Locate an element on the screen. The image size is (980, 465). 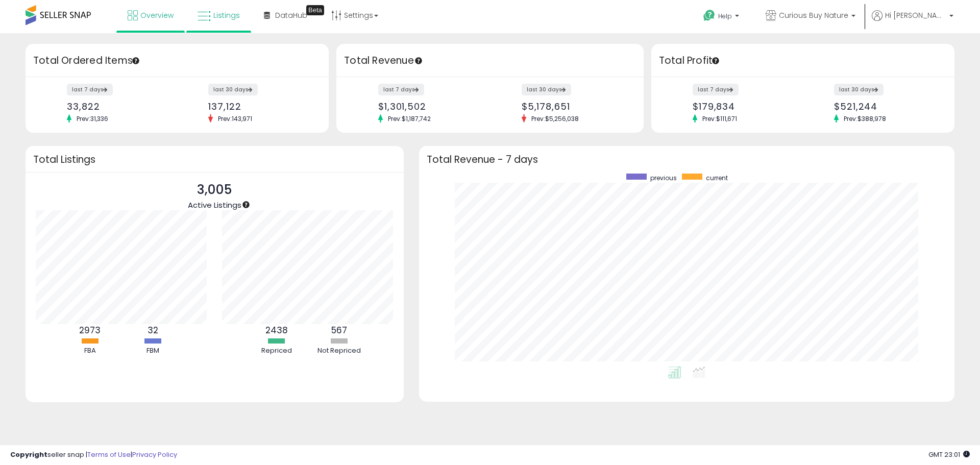
div: $521,244 is located at coordinates (885, 106).